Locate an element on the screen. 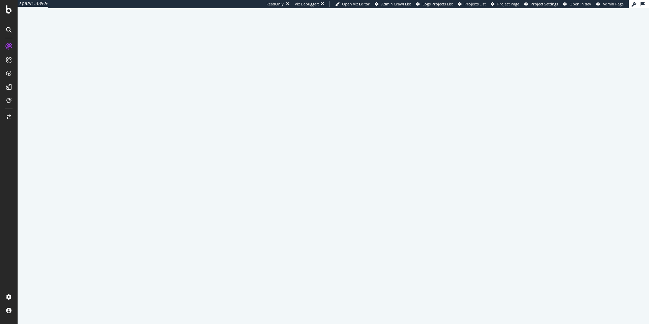  span: Project Settings is located at coordinates (544, 4).